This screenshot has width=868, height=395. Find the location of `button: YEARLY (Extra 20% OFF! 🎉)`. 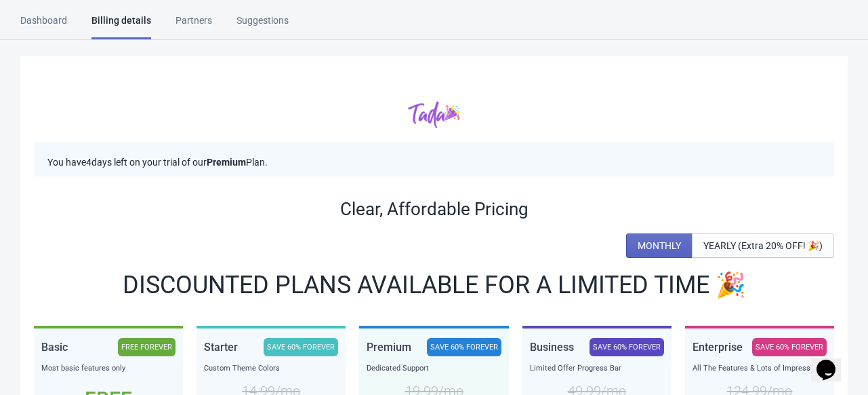

button: YEARLY (Extra 20% OFF! 🎉) is located at coordinates (763, 246).